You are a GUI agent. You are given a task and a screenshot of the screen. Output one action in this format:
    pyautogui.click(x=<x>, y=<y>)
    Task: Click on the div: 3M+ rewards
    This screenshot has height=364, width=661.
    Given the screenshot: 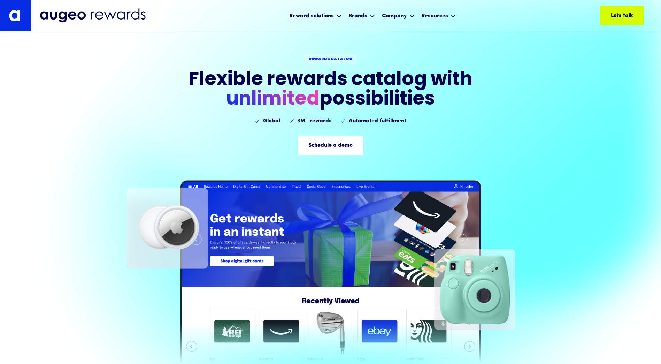 What is the action you would take?
    pyautogui.click(x=314, y=121)
    